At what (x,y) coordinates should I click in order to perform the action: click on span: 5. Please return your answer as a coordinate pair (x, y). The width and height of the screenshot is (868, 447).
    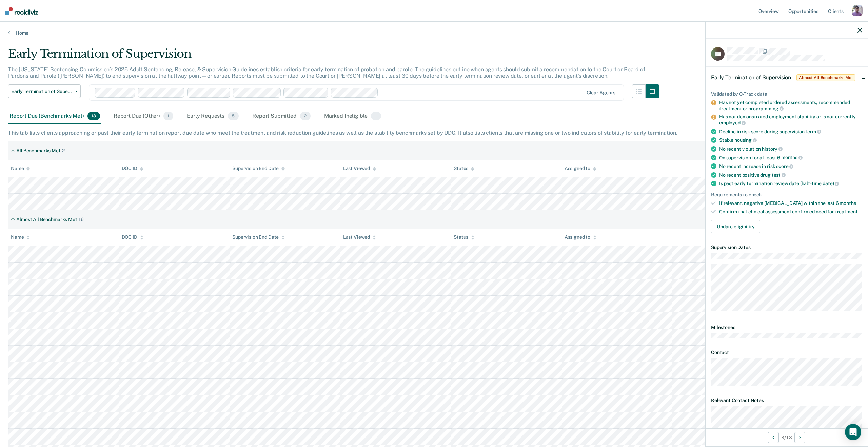
    Looking at the image, I should click on (233, 116).